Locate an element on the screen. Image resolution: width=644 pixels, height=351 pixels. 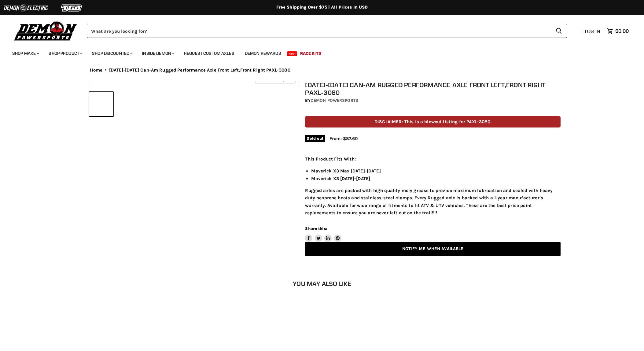
div: by is located at coordinates (433, 101).